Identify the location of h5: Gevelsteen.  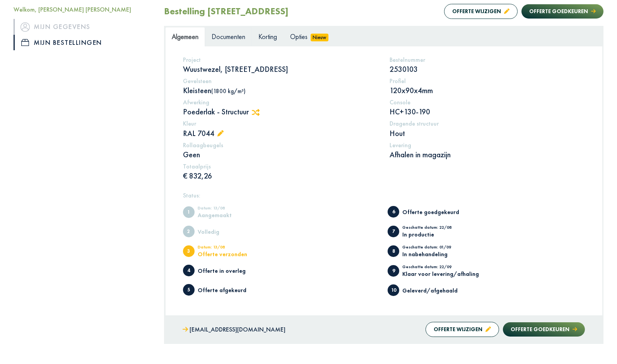
(281, 81).